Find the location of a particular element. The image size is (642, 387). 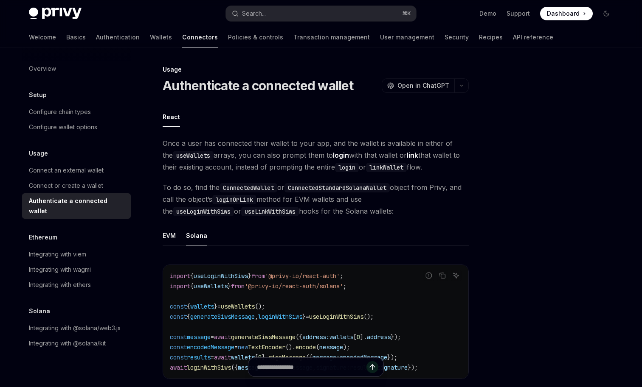

div: Integrating with @solana/kit is located at coordinates (67, 344).